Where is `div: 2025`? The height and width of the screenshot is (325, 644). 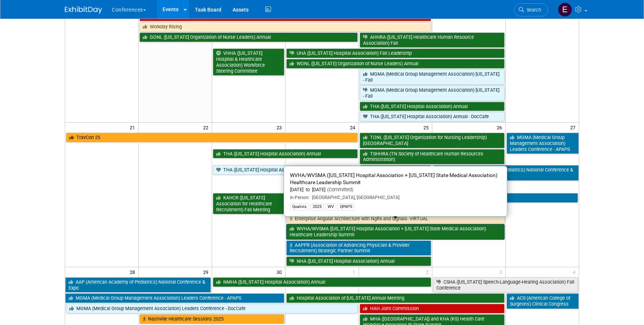 div: 2025 is located at coordinates (317, 207).